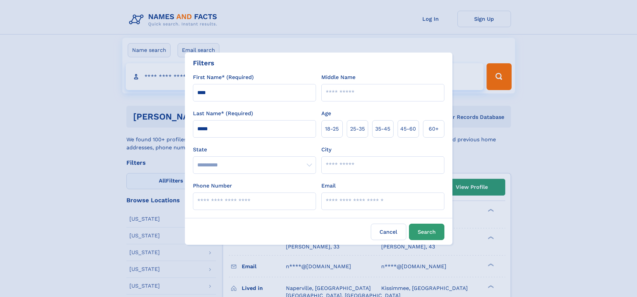 The image size is (637, 297). Describe the element at coordinates (255, 150) in the screenshot. I see `label: State` at that location.